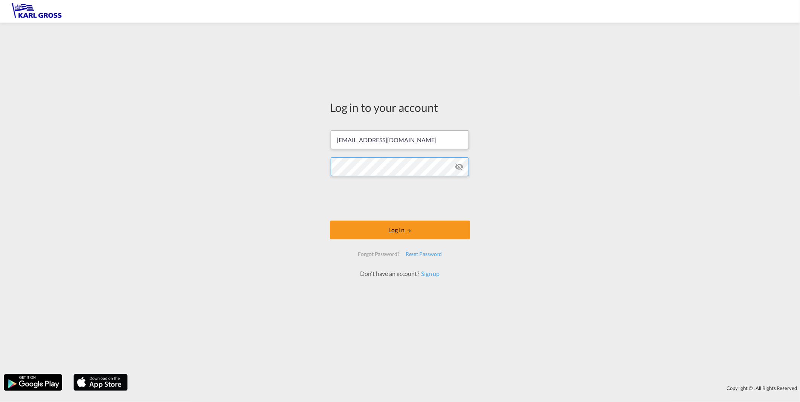 This screenshot has height=402, width=800. What do you see at coordinates (466, 388) in the screenshot?
I see `div: Copyright © . All Rights Reserved` at bounding box center [466, 388].